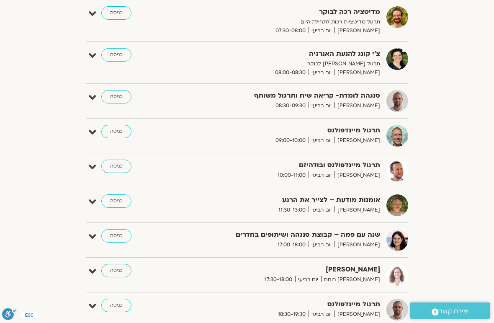 This screenshot has height=323, width=494. What do you see at coordinates (450, 310) in the screenshot?
I see `a: יצירת קשר` at bounding box center [450, 310].